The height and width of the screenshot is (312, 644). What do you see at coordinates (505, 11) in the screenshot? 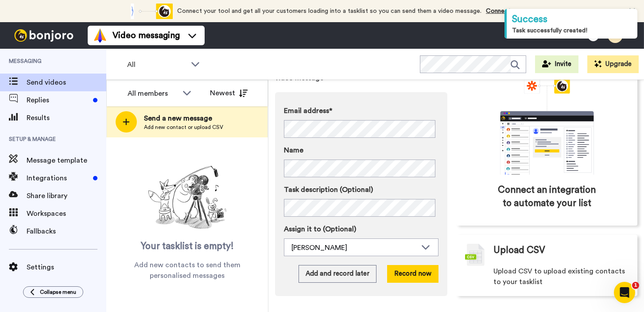
I see `a: Connect now` at bounding box center [505, 11].